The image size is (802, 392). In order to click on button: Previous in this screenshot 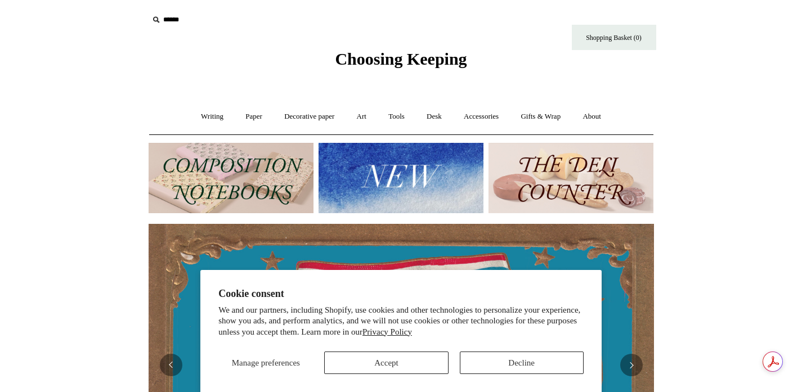, I will do `click(171, 365)`.